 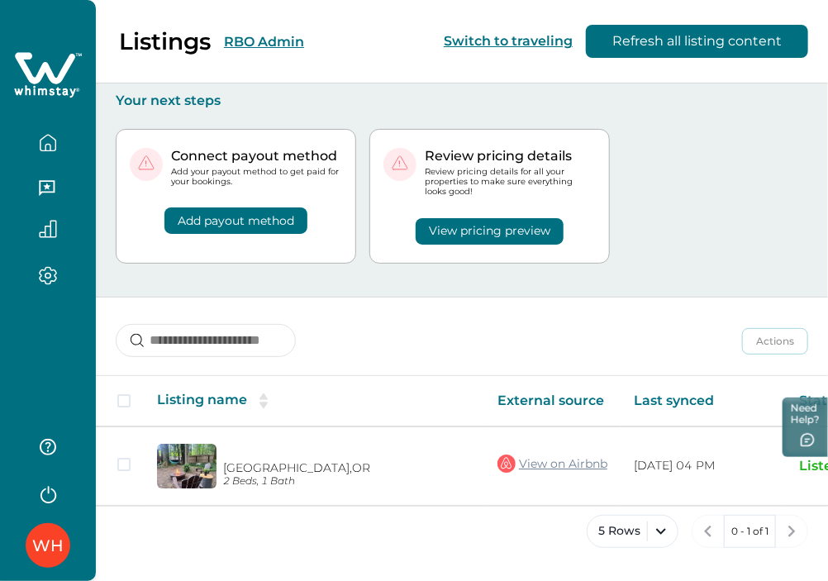 What do you see at coordinates (697, 41) in the screenshot?
I see `button: Refresh all listing content` at bounding box center [697, 41].